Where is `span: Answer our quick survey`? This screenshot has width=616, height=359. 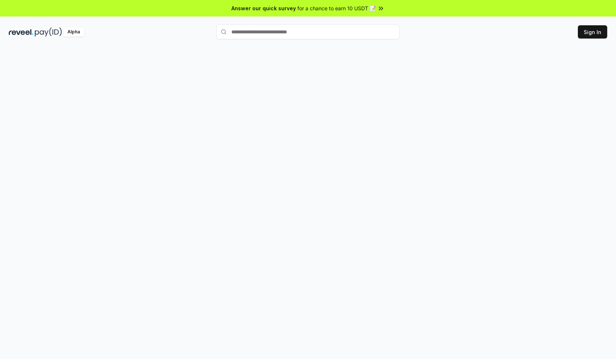 span: Answer our quick survey is located at coordinates (264, 8).